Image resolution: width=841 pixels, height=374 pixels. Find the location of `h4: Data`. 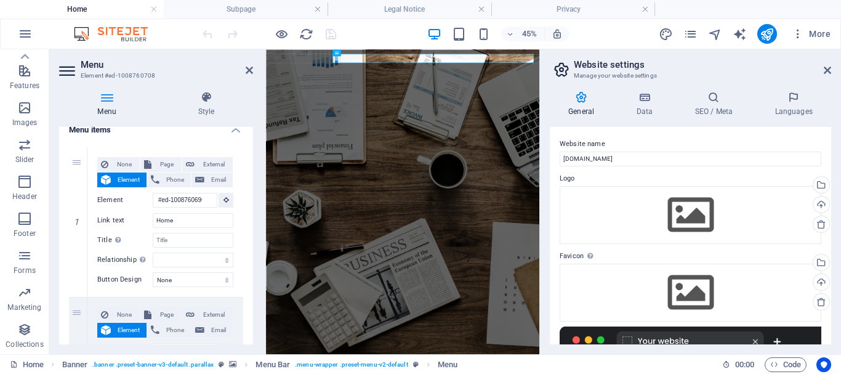

h4: Data is located at coordinates (647, 104).